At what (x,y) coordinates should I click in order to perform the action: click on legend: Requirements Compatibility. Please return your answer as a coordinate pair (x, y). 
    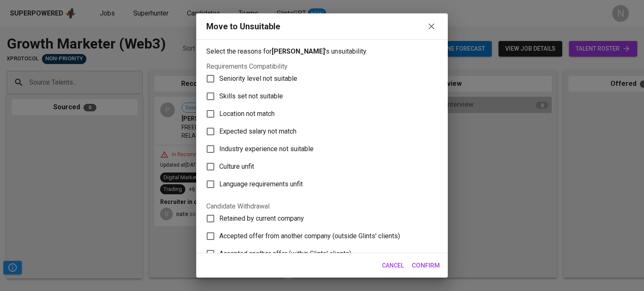
    Looking at the image, I should click on (247, 67).